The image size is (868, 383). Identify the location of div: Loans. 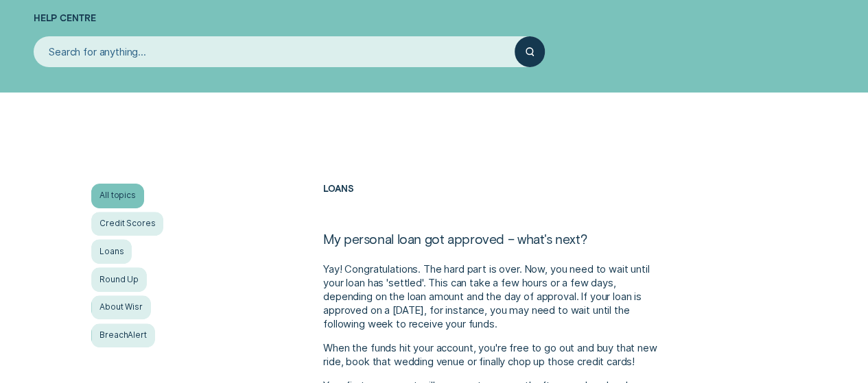
(111, 252).